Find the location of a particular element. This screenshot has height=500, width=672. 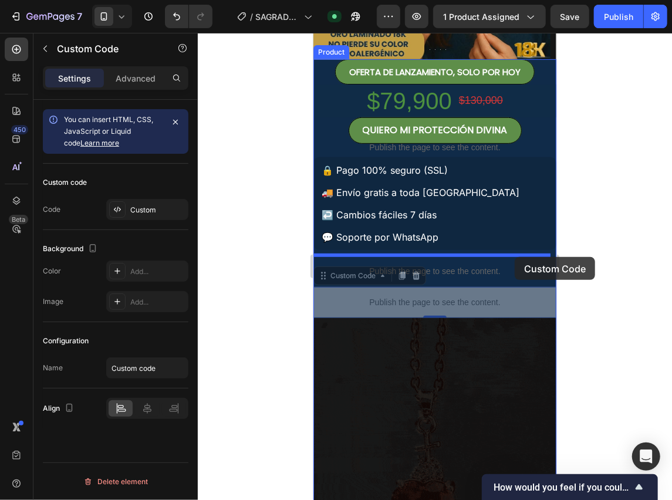

span: How would you feel if you could no longer use GemPages? is located at coordinates (563, 487).